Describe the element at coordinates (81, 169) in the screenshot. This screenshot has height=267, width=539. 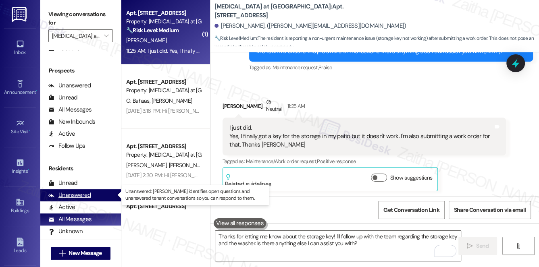
I see `div: Residents` at that location.